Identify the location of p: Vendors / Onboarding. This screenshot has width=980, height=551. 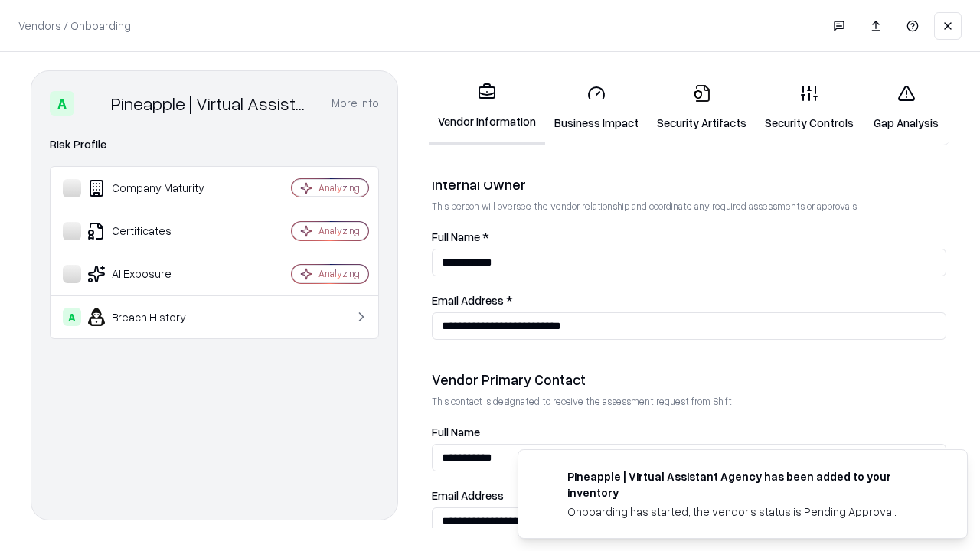
(74, 25).